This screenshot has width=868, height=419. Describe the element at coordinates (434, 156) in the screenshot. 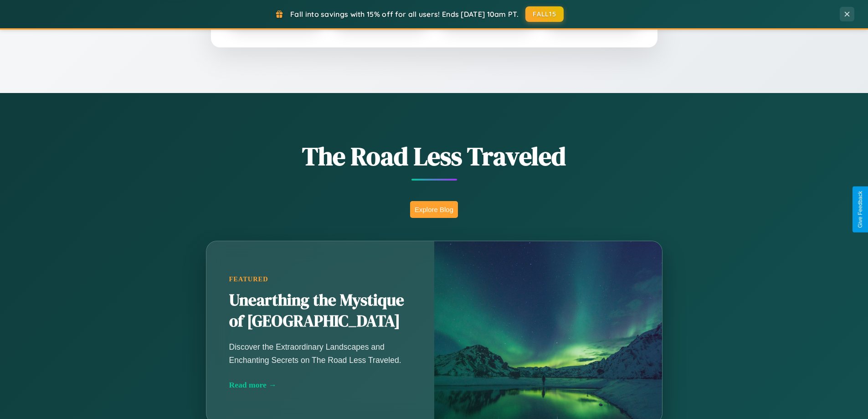

I see `h1: The Road Less Traveled` at that location.